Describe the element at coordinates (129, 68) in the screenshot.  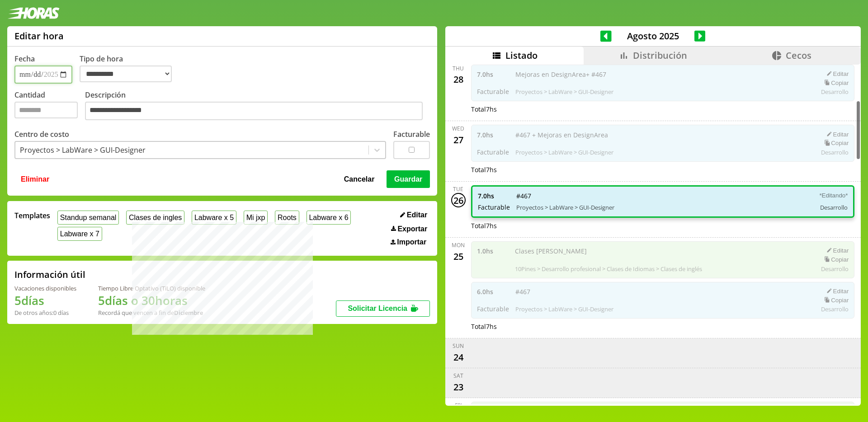
I see `label: Tipo de hora` at that location.